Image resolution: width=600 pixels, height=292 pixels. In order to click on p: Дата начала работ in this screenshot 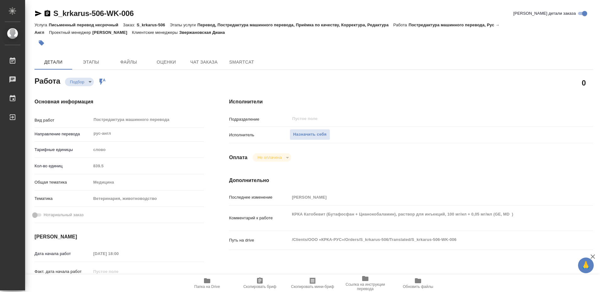, I will do `click(63, 254)`.